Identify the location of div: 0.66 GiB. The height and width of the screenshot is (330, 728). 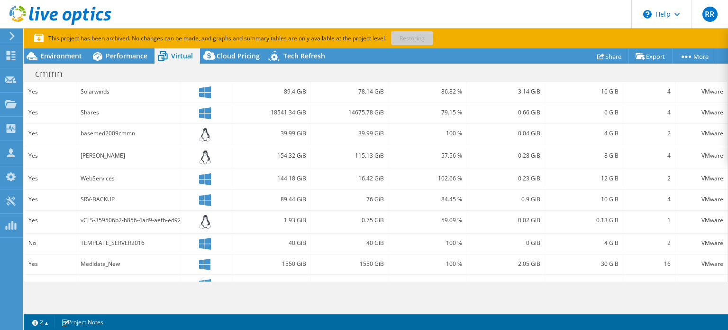
(506, 112).